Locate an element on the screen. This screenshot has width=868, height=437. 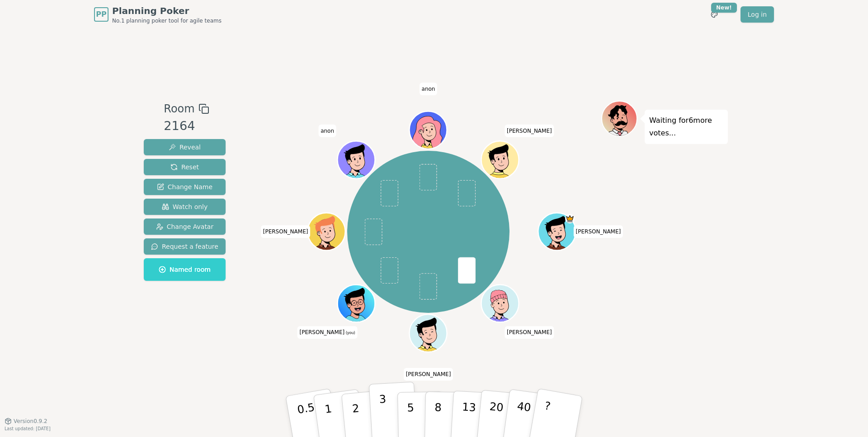
span: Request a feature is located at coordinates (184, 247).